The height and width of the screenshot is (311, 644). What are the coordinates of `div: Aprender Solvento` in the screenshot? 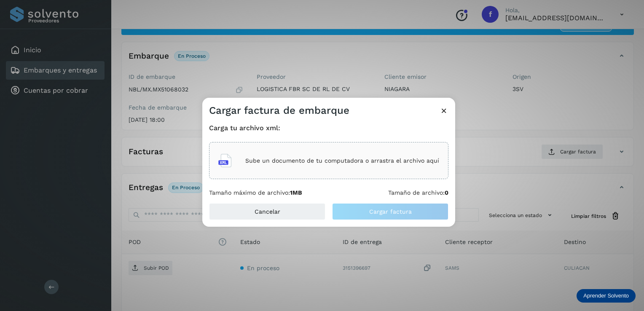 It's located at (606, 296).